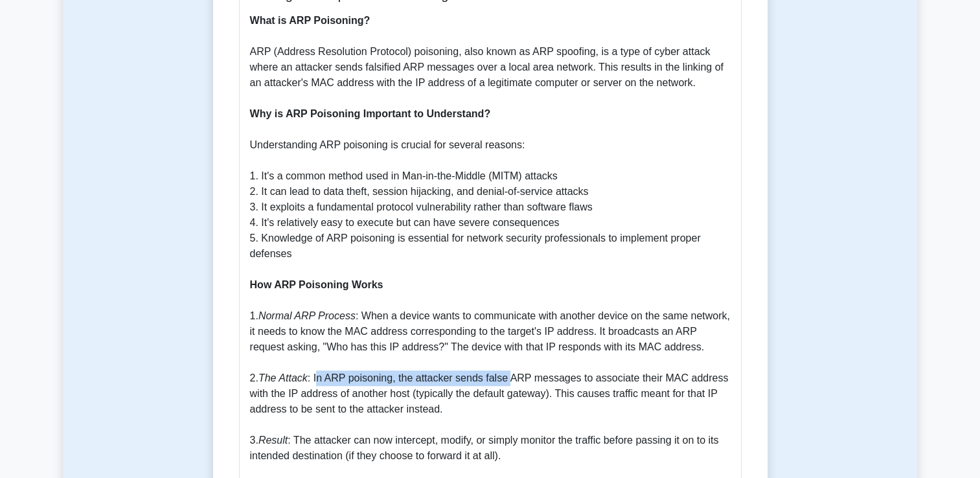 The height and width of the screenshot is (478, 980). What do you see at coordinates (371, 113) in the screenshot?
I see `b: Why is ARP Poisoning Important to Understand?` at bounding box center [371, 113].